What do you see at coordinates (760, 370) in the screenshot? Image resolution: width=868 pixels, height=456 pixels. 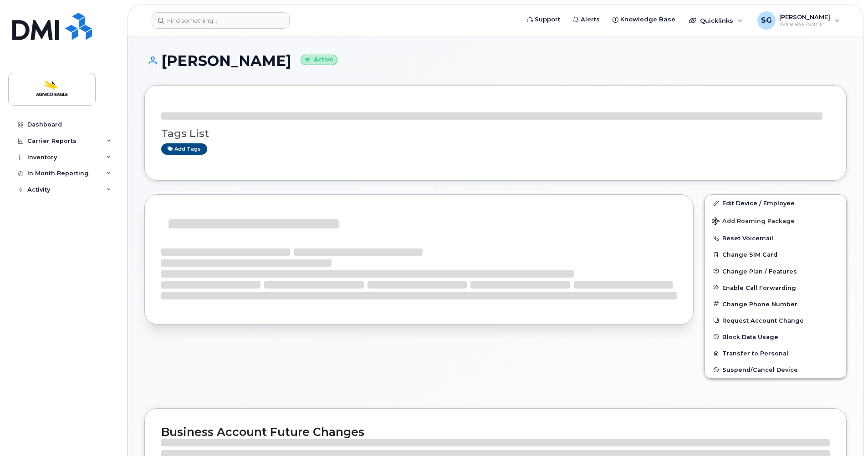 I see `span: Suspend/Cancel Device` at bounding box center [760, 370].